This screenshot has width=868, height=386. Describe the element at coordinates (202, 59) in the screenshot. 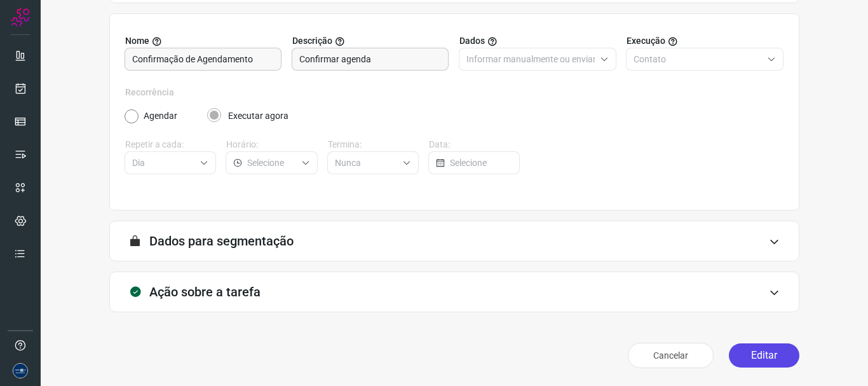

I see `input: Digite o nome para a sua tarefa.` at that location.